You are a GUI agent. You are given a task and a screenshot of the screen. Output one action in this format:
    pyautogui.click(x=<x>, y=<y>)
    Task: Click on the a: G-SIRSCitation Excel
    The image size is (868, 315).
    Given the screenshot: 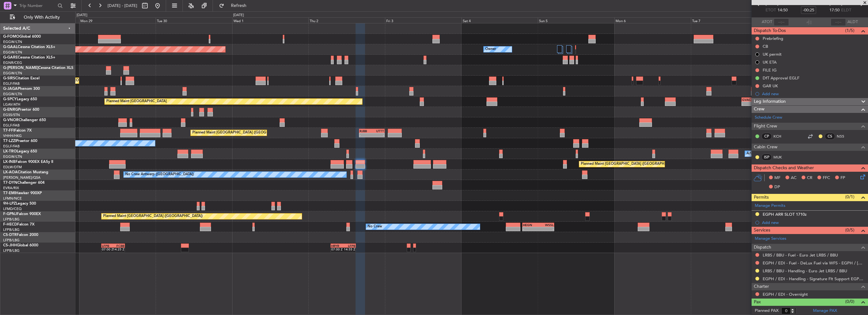 What is the action you would take?
    pyautogui.click(x=21, y=78)
    